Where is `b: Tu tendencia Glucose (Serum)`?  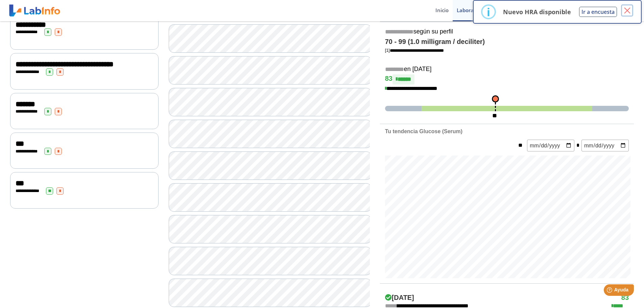
b: Tu tendencia Glucose (Serum) is located at coordinates (424, 131).